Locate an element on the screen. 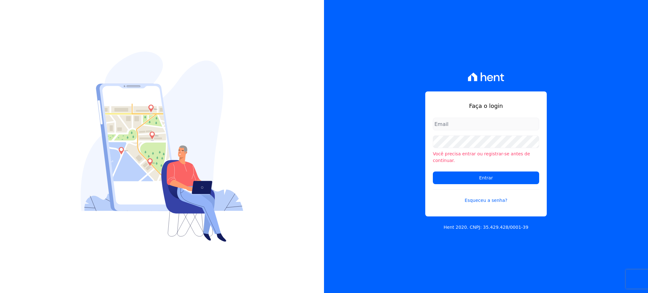  input: Entrar is located at coordinates (486, 178).